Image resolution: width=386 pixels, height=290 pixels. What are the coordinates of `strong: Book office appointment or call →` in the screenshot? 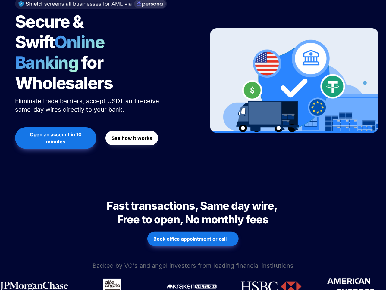 It's located at (193, 239).